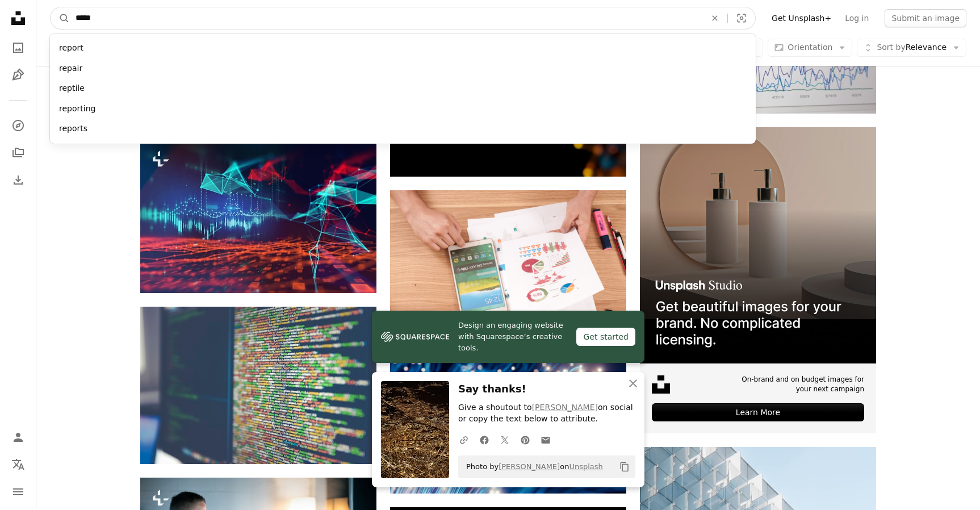 This screenshot has height=510, width=980. I want to click on div: reptile, so click(403, 89).